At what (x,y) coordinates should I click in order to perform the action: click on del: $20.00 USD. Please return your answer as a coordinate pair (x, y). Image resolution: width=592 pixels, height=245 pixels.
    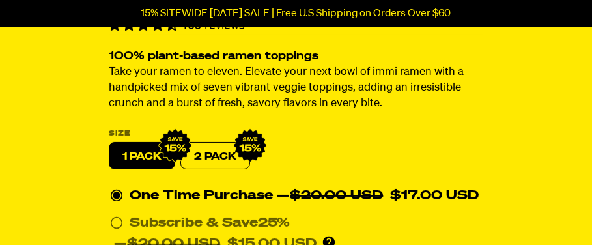
    Looking at the image, I should click on (336, 195).